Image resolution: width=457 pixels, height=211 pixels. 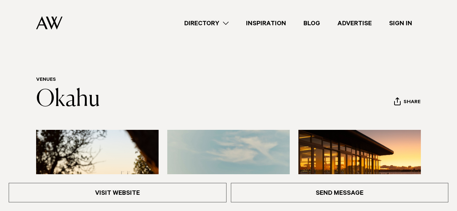 I want to click on span: Share, so click(x=412, y=103).